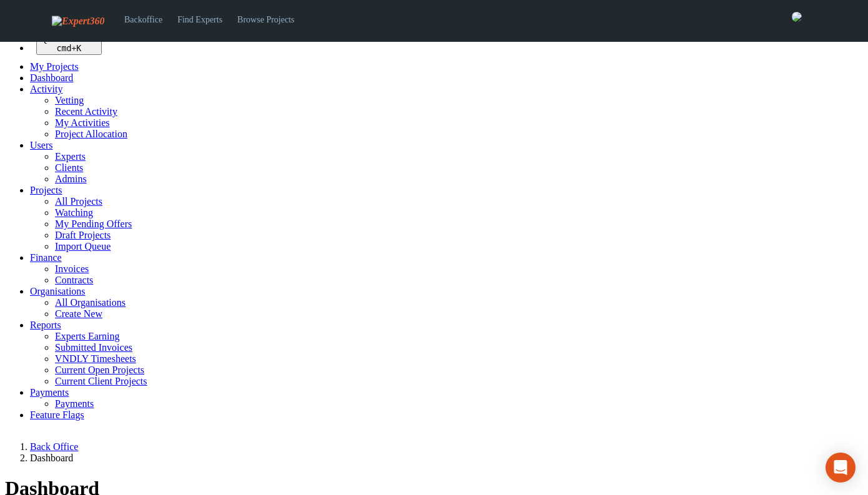 The height and width of the screenshot is (495, 868). Describe the element at coordinates (79, 201) in the screenshot. I see `a: All Projects` at that location.